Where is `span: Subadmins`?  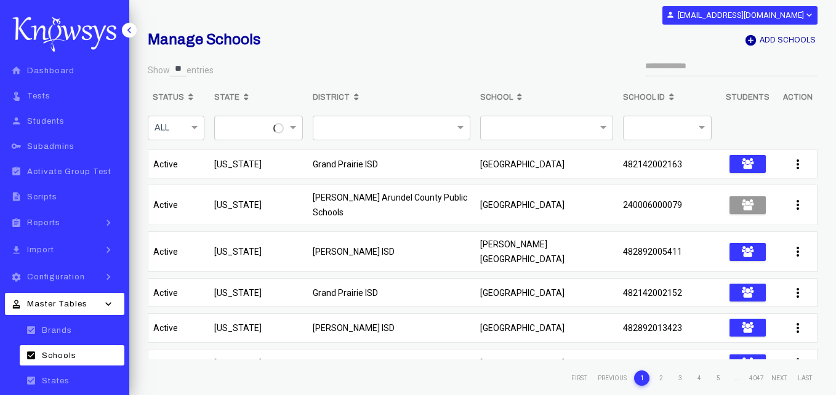
span: Subadmins is located at coordinates (50, 146).